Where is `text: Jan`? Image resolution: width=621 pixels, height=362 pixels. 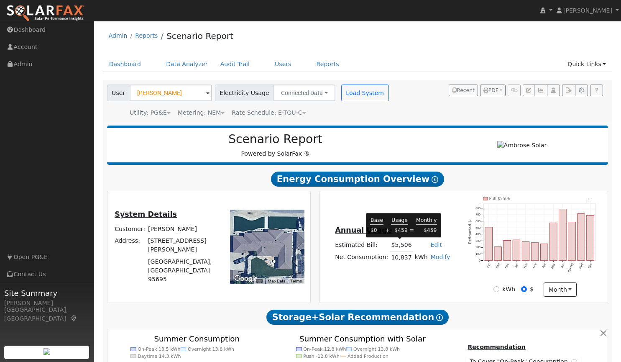 text: Jan is located at coordinates (516, 265).